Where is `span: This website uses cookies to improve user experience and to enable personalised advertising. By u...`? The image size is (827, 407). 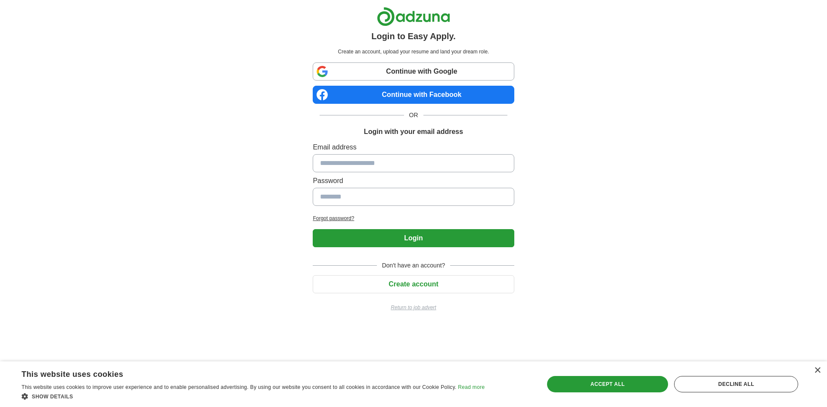
span: This website uses cookies to improve user experience and to enable personalised advertising. By u... is located at coordinates (239, 387).